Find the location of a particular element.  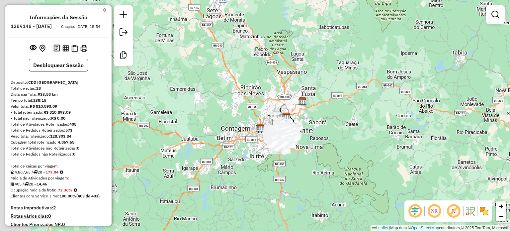

div: 4.867,65 / 28 = is located at coordinates (58, 172).